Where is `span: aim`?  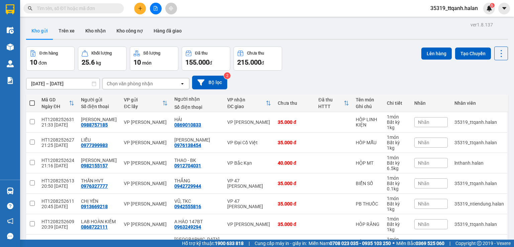 span: aim is located at coordinates (171, 8).